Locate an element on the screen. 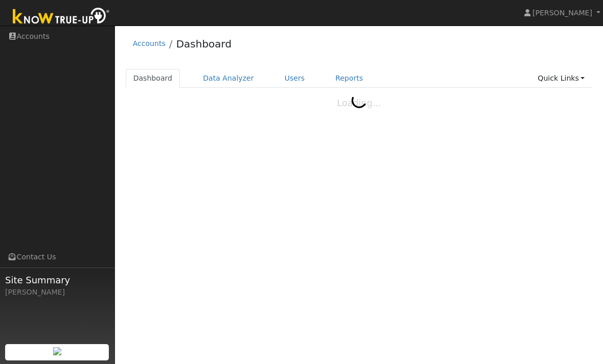 This screenshot has height=364, width=603. a: Quick Links is located at coordinates (561, 78).